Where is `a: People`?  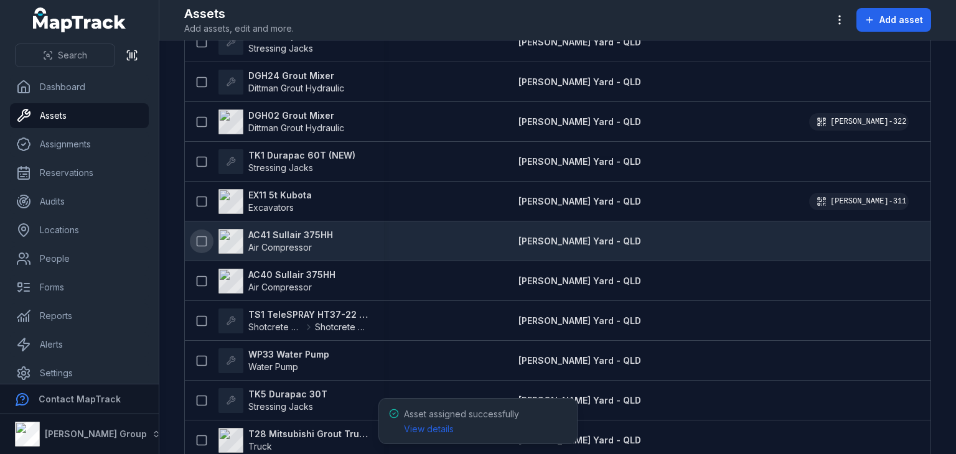
a: People is located at coordinates (79, 259).